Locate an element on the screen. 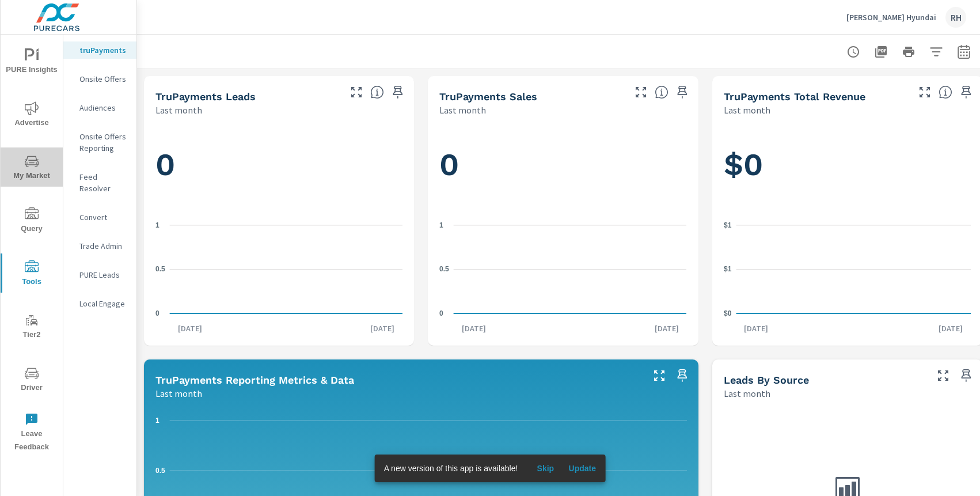  span: Tier2 is located at coordinates (31, 327).